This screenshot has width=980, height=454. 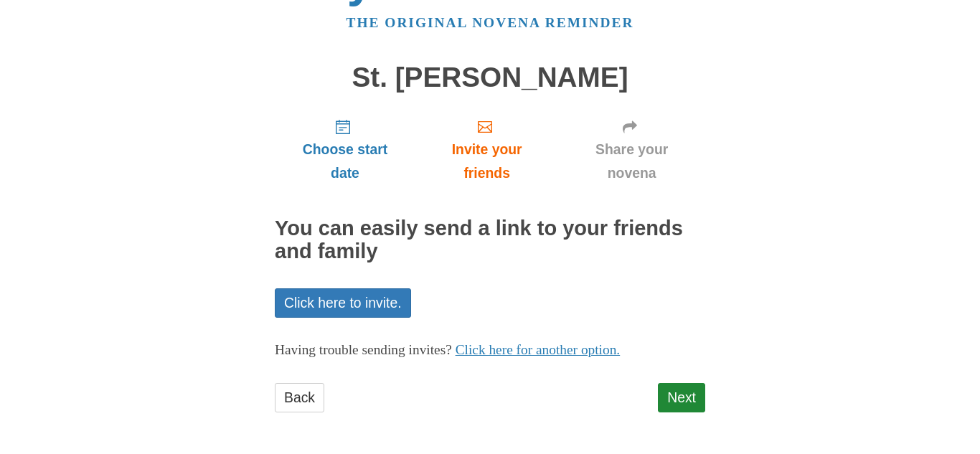 I want to click on span: Choose start date, so click(x=345, y=161).